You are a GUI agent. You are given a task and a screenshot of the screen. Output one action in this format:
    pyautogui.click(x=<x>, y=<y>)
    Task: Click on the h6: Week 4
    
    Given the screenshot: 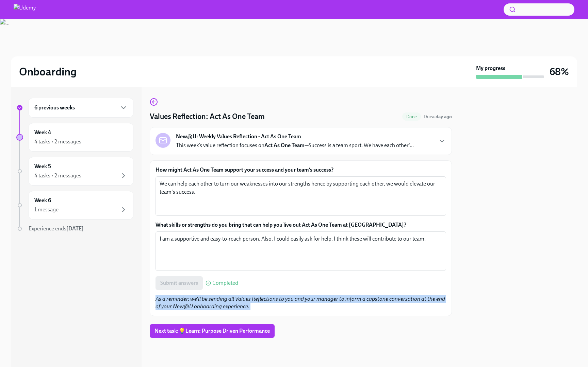 What is the action you would take?
    pyautogui.click(x=43, y=133)
    